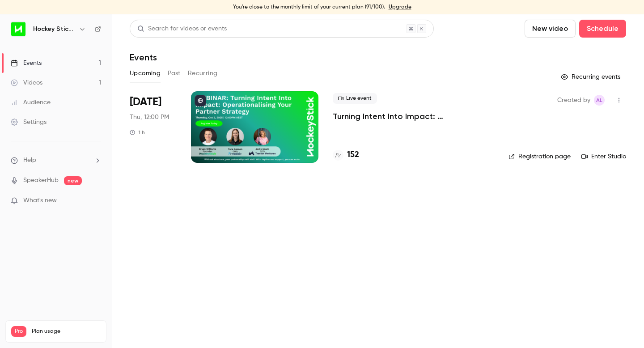 The width and height of the screenshot is (644, 348). Describe the element at coordinates (145, 74) in the screenshot. I see `button: Upcoming` at that location.